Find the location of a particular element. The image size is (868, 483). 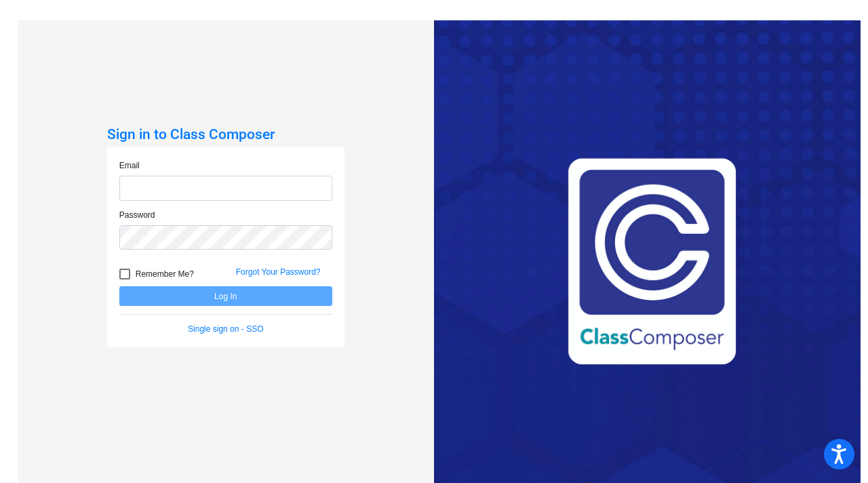

label: Password is located at coordinates (137, 215).